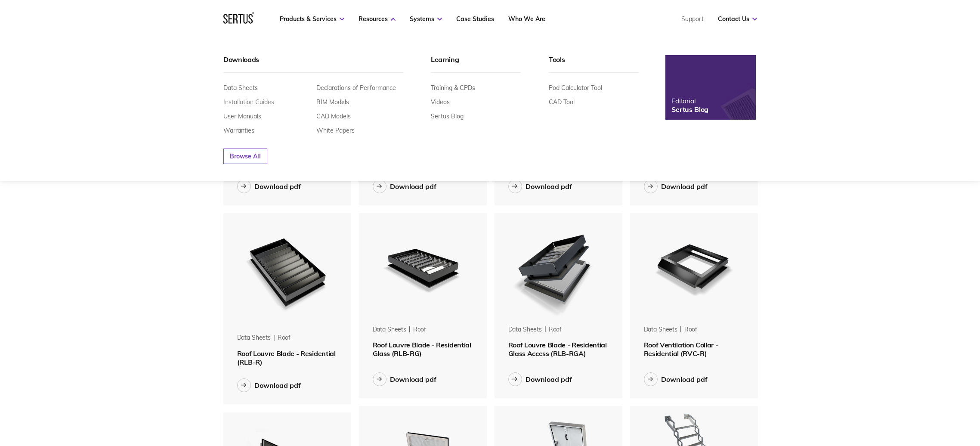 The height and width of the screenshot is (446, 980). I want to click on a: Contact Us, so click(737, 19).